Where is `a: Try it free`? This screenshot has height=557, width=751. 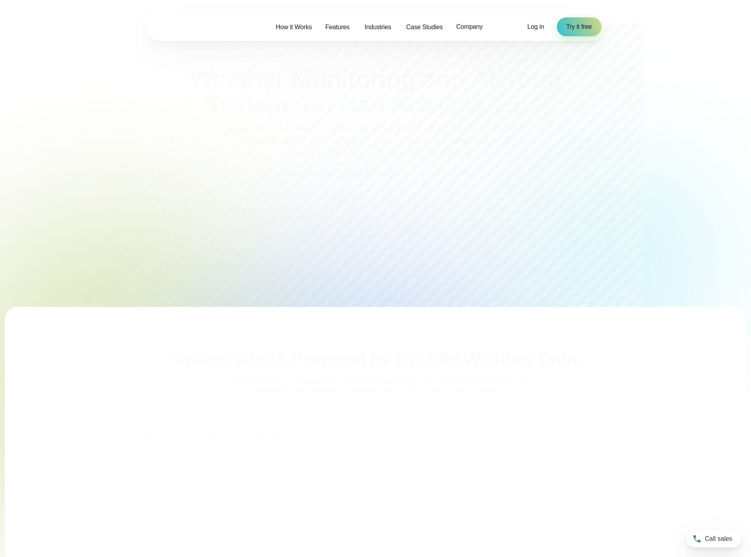 a: Try it free is located at coordinates (579, 27).